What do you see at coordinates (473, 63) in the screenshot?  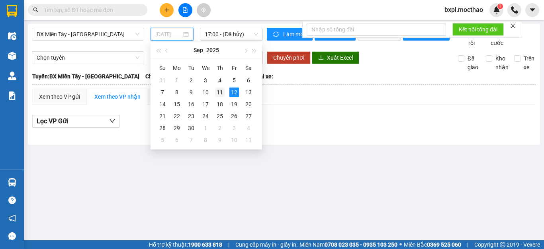 I see `span: Đã giao` at bounding box center [473, 63].